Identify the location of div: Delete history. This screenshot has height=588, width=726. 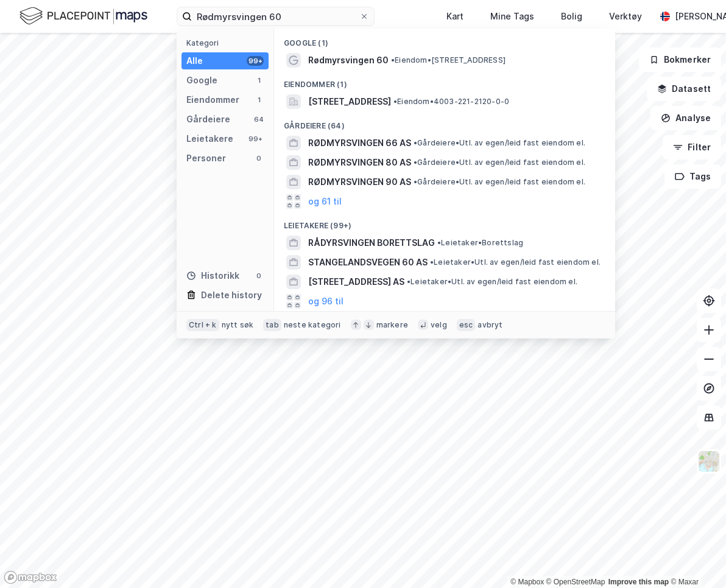
(231, 295).